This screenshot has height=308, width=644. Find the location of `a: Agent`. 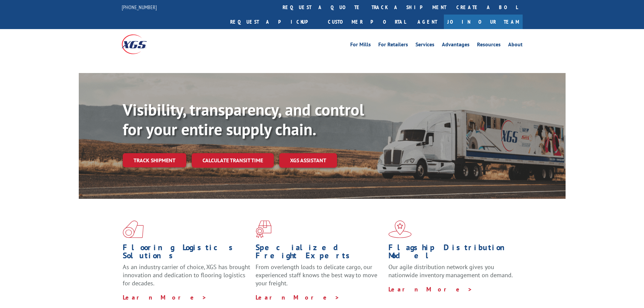

a: Agent is located at coordinates (428, 21).